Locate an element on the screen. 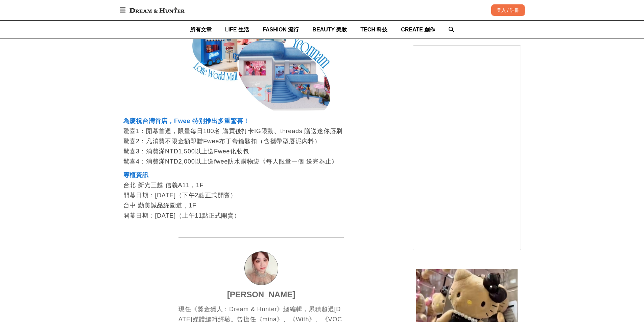 The width and height of the screenshot is (644, 322). strong: 專櫃資訊 is located at coordinates (136, 175).